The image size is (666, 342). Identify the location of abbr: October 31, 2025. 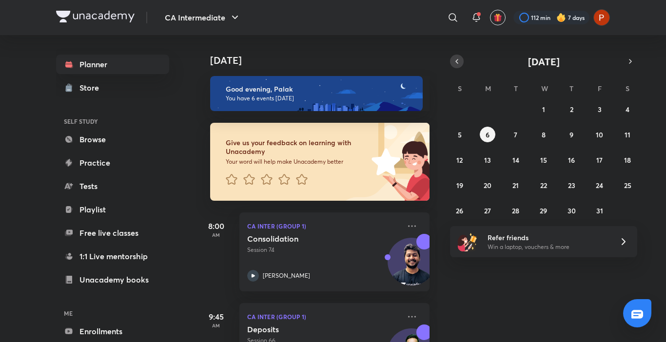
(600, 211).